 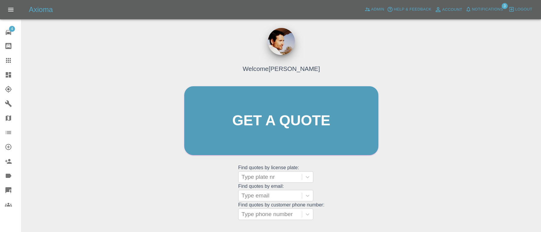 I want to click on button: Logout, so click(x=520, y=9).